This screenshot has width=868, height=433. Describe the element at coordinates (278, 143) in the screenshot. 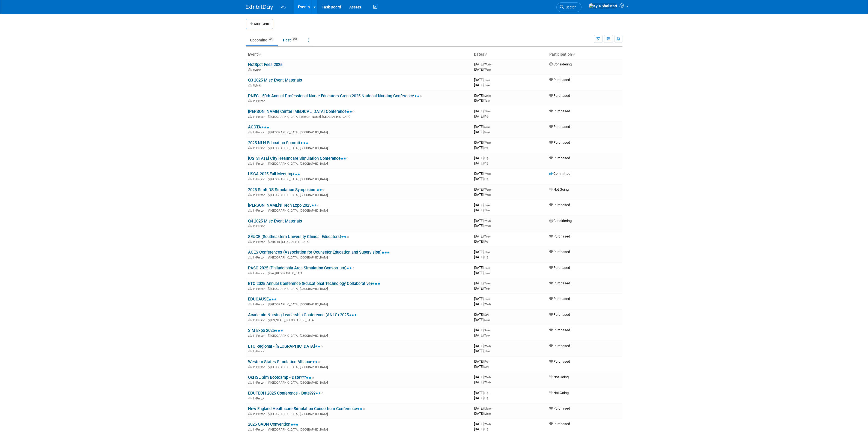

I see `a: 2025 NLN Education Summit` at that location.